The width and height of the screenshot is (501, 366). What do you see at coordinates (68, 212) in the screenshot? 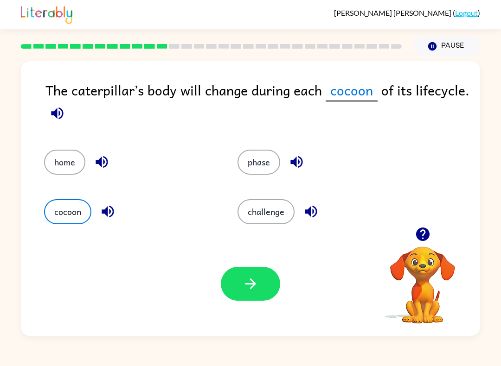
I see `button: cocoon` at bounding box center [68, 212].